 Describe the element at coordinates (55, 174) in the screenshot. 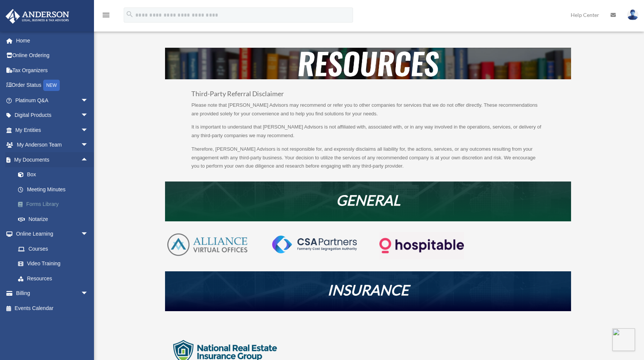

I see `a: Box` at that location.